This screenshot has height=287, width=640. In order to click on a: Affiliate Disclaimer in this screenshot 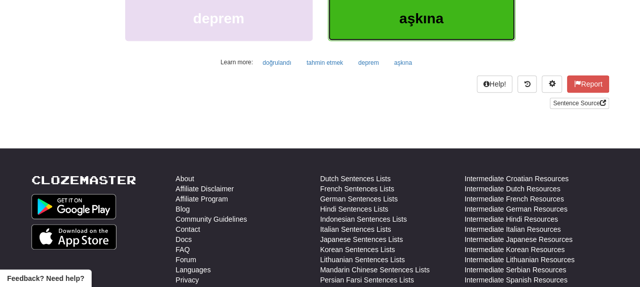, I will do `click(205, 189)`.